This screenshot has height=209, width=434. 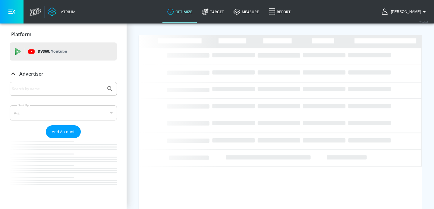 I want to click on a: Atrium, so click(x=62, y=12).